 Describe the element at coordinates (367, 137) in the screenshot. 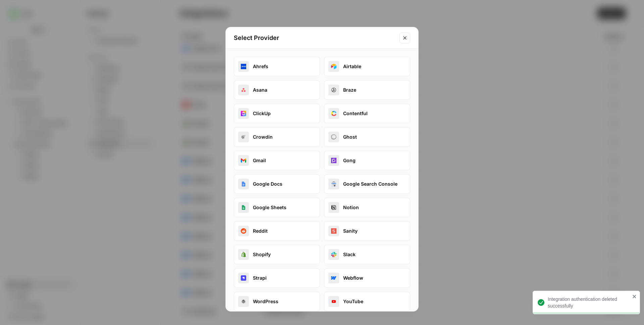

I see `button: ghostGhost` at that location.